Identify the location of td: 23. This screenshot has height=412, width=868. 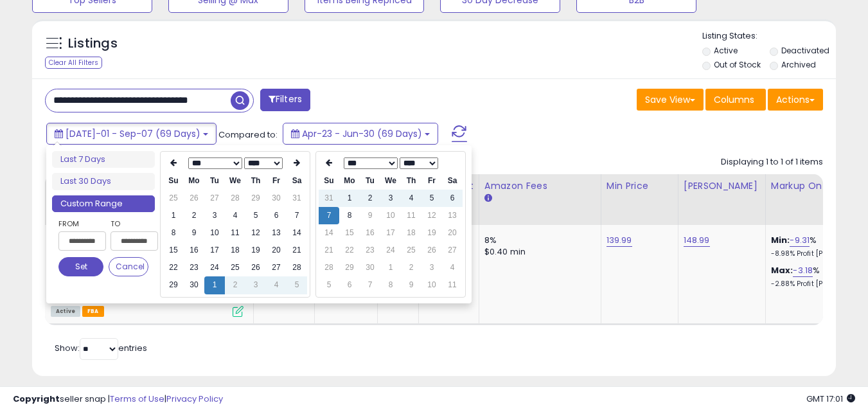
(194, 267).